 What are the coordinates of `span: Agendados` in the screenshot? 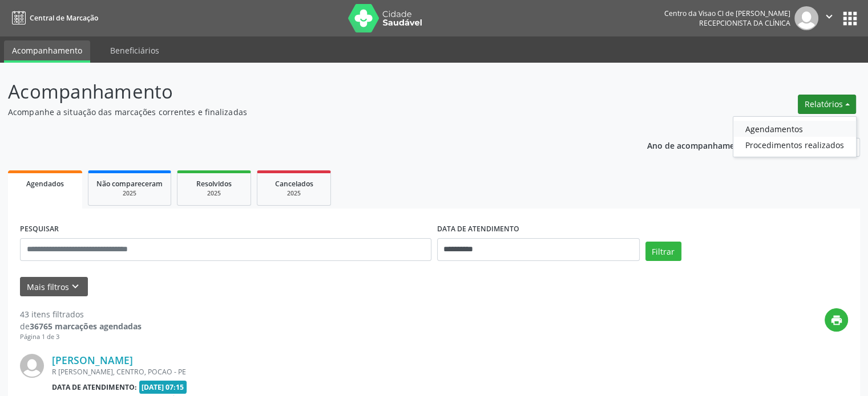 It's located at (45, 184).